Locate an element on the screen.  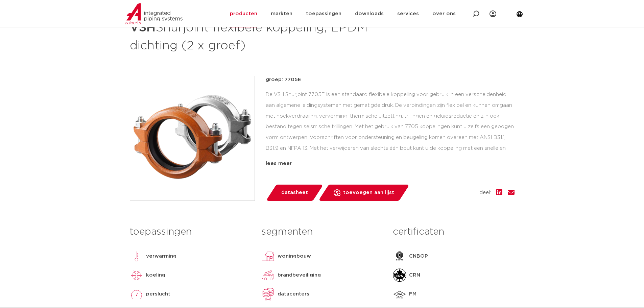
p: verwarming is located at coordinates (161, 256).